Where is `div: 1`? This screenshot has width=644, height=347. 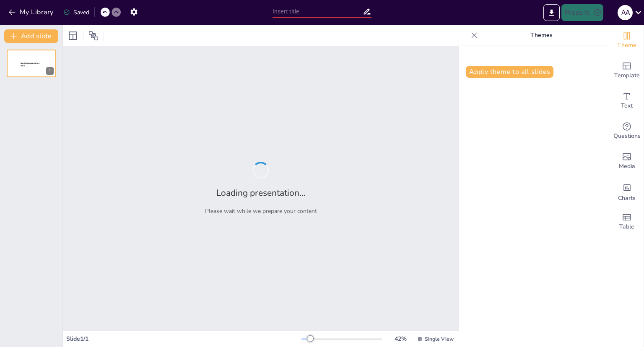 div: 1 is located at coordinates (50, 71).